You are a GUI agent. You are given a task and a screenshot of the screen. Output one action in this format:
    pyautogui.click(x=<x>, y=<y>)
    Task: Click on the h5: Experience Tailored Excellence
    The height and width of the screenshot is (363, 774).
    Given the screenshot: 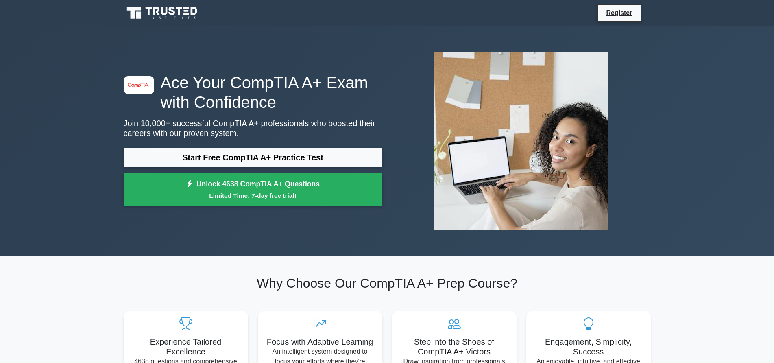 What is the action you would take?
    pyautogui.click(x=186, y=347)
    